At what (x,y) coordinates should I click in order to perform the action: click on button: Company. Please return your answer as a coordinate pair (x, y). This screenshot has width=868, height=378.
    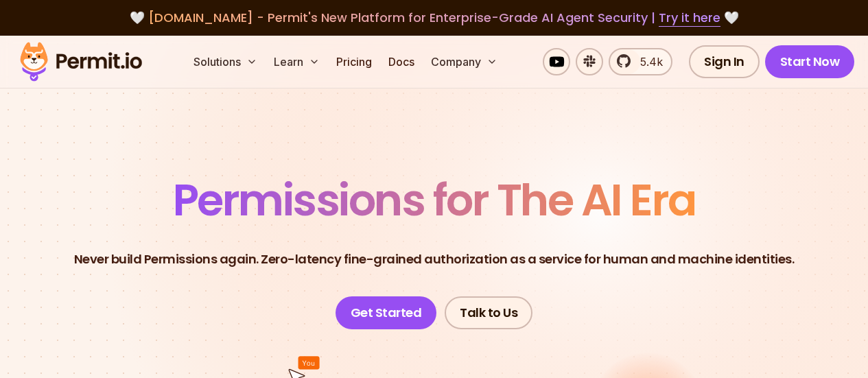
    Looking at the image, I should click on (464, 62).